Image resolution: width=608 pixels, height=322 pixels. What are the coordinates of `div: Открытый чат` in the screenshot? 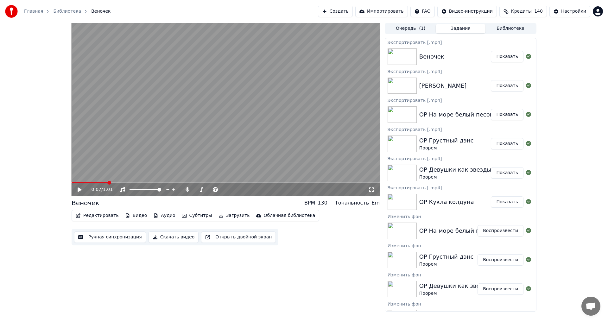 It's located at (591, 306).